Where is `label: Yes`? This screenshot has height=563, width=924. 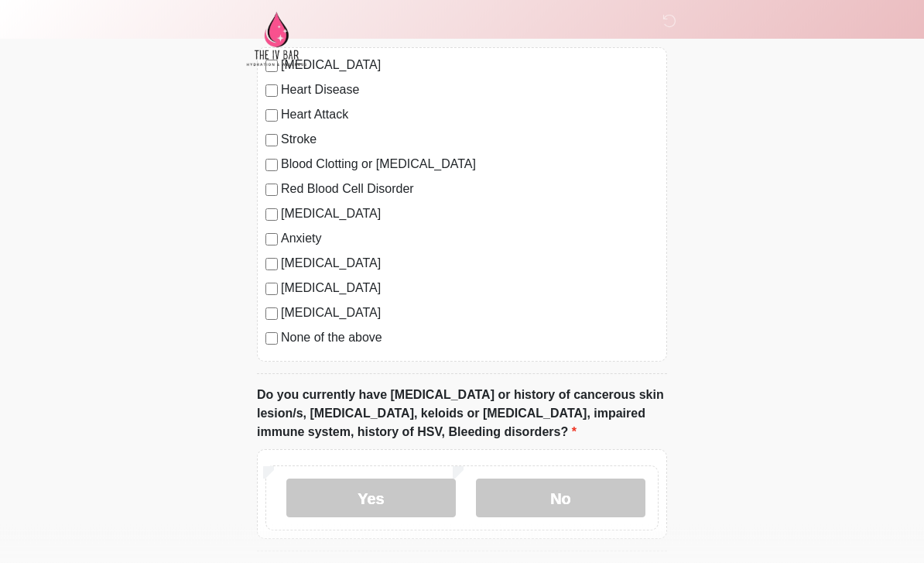
label: Yes is located at coordinates (371, 498).